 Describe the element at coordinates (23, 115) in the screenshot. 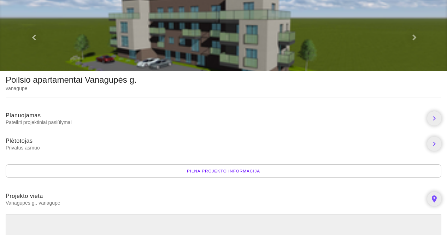

I see `span: Planuojamas` at that location.